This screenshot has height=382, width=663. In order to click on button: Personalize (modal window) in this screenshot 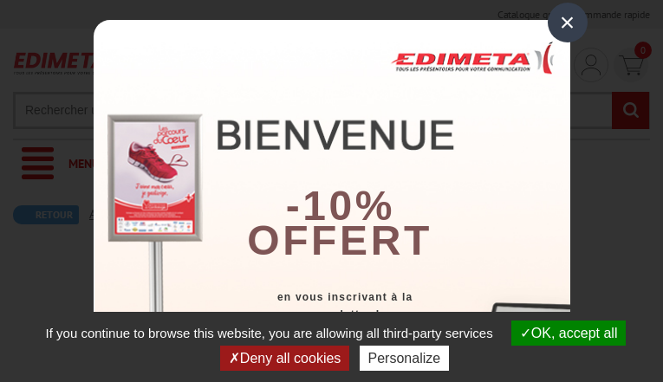, I will do `click(405, 358)`.